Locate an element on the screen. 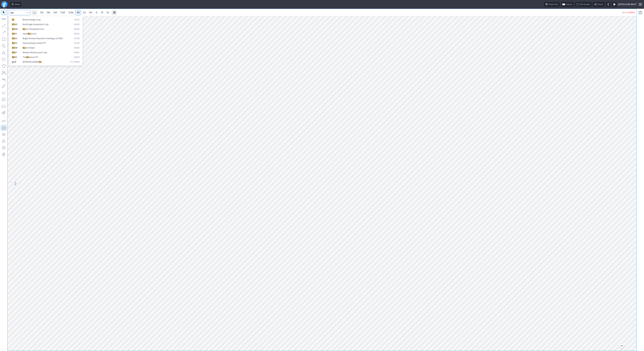 This screenshot has height=351, width=644. span: Futures is located at coordinates (75, 62).